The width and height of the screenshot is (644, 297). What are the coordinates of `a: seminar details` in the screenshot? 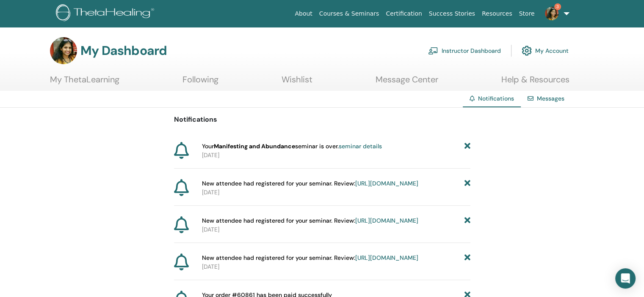 It's located at (360, 146).